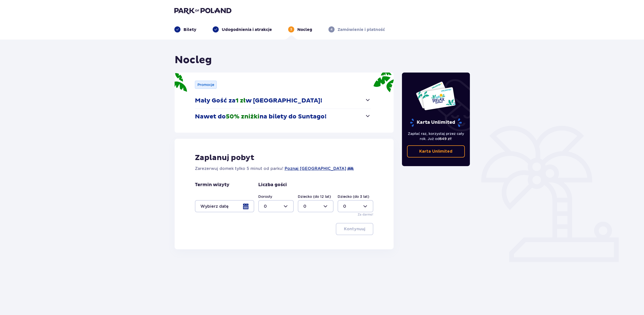 The width and height of the screenshot is (644, 315). Describe the element at coordinates (193, 60) in the screenshot. I see `h1: Nocleg` at that location.